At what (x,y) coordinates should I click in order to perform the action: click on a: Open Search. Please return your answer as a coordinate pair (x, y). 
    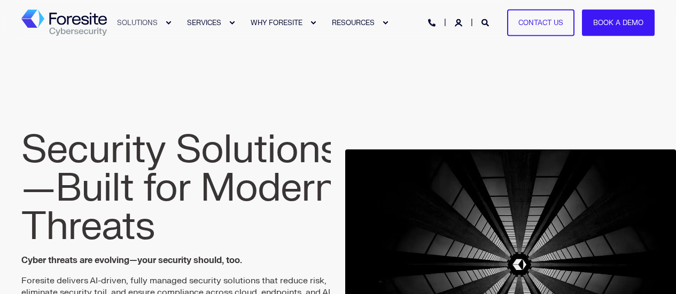
    Looking at the image, I should click on (486, 22).